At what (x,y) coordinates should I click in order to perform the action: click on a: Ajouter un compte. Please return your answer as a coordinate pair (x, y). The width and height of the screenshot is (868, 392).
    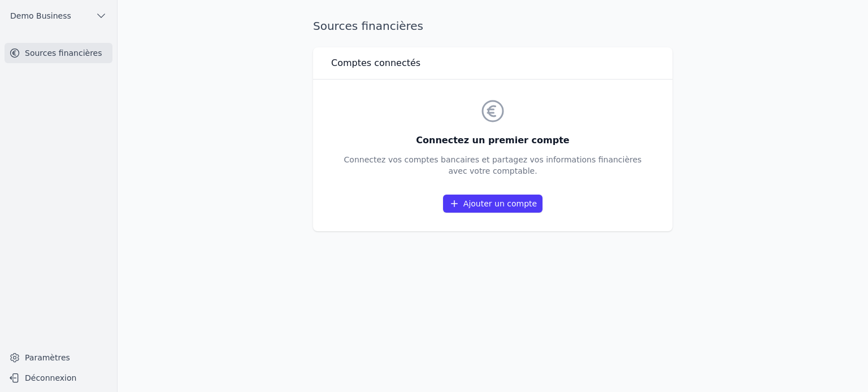
    Looking at the image, I should click on (492, 203).